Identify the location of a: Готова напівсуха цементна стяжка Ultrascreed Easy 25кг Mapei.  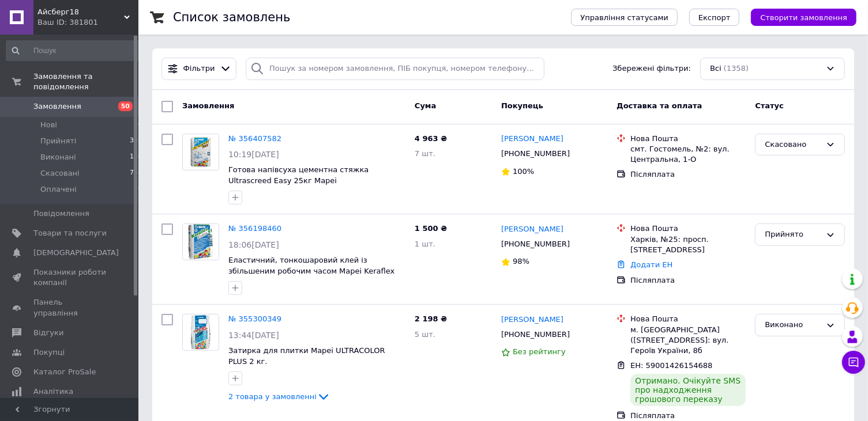
(298, 175).